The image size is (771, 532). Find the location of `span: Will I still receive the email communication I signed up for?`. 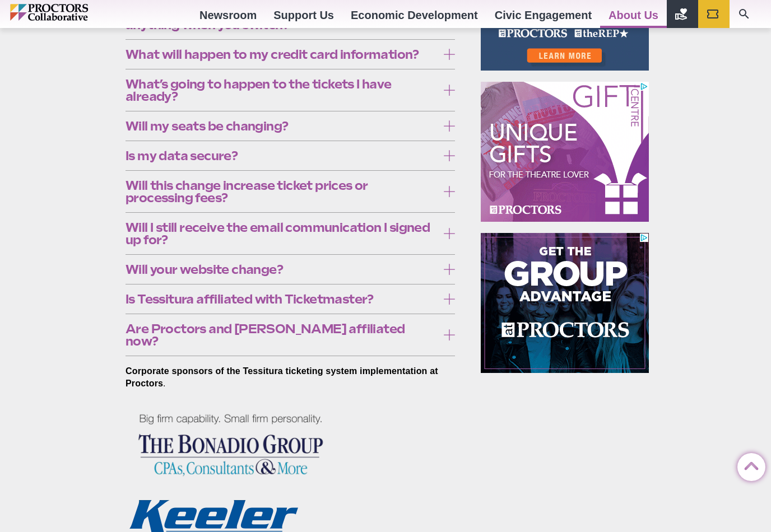

span: Will I still receive the email communication I signed up for? is located at coordinates (281, 233).